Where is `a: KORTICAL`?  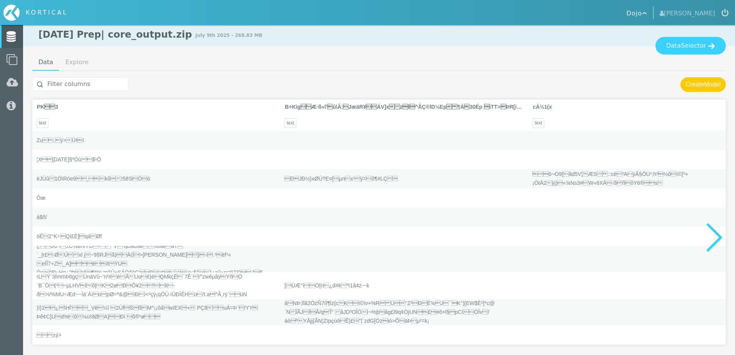
a: KORTICAL is located at coordinates (39, 13).